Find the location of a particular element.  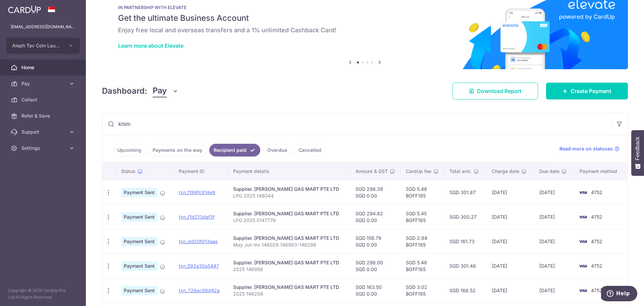

span: Settings is located at coordinates (44, 148).